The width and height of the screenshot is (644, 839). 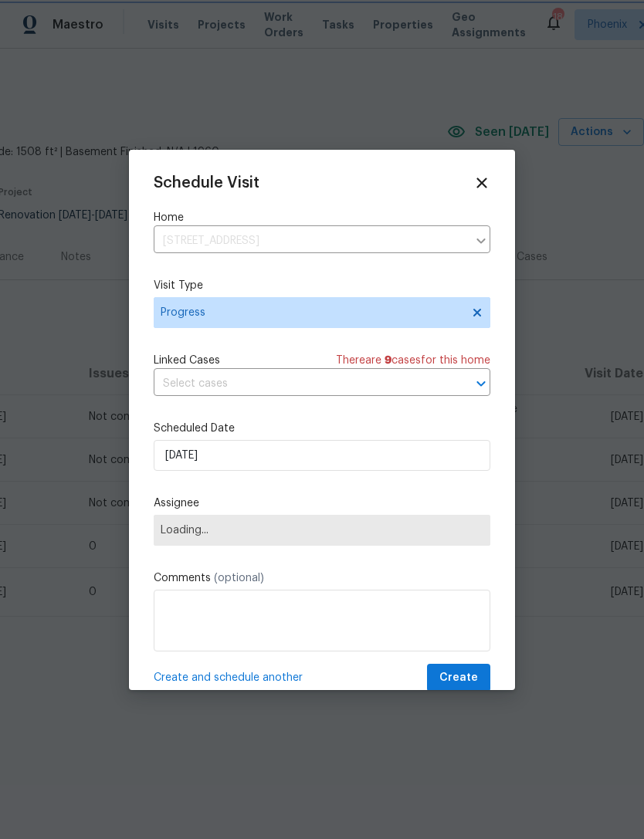 I want to click on span: Schedule Visit, so click(x=206, y=183).